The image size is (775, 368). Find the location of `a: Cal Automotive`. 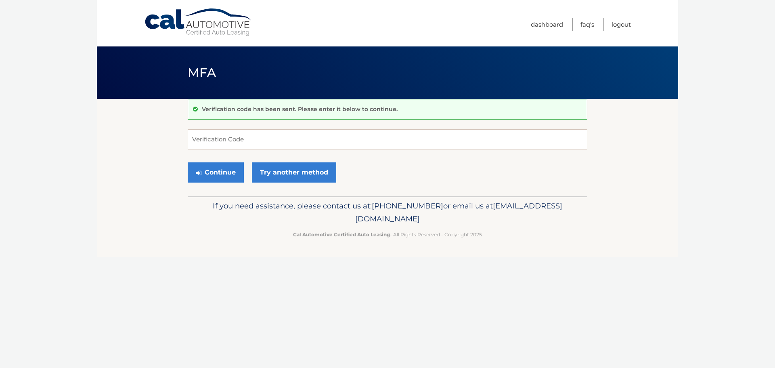

a: Cal Automotive is located at coordinates (199, 22).